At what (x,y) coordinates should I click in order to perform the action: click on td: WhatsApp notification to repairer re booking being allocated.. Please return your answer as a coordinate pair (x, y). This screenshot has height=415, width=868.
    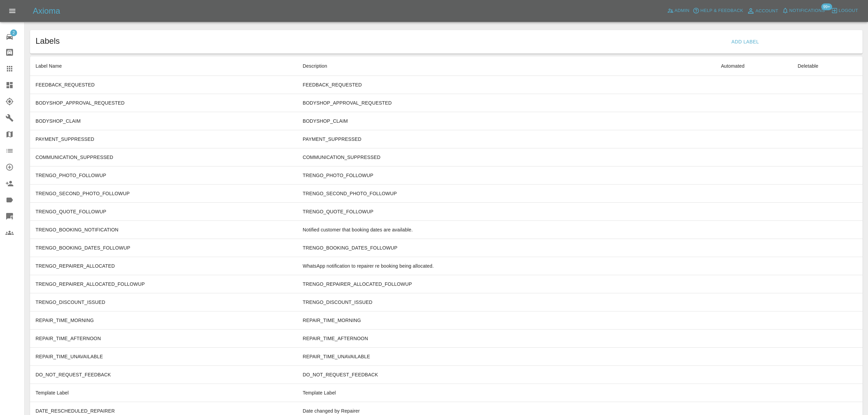
    Looking at the image, I should click on (506, 265).